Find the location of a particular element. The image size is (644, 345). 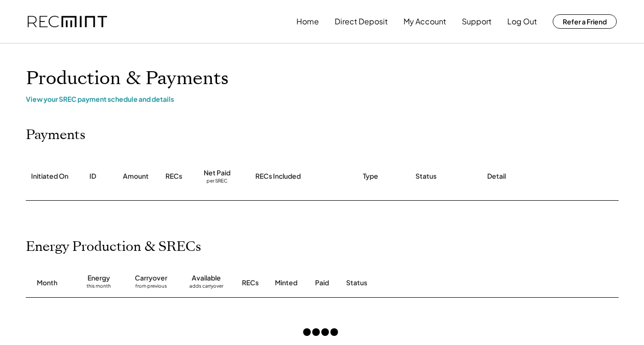

button: My Account is located at coordinates (425, 22).